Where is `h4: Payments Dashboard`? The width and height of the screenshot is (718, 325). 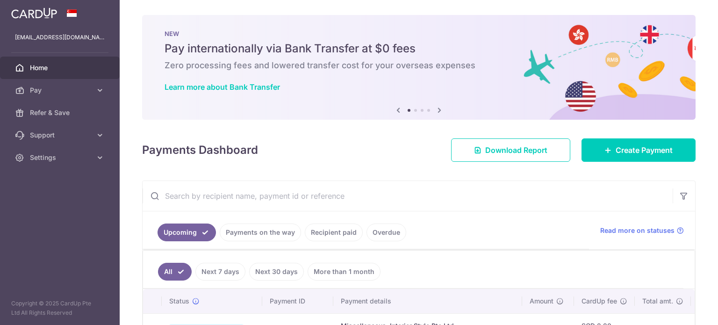
h4: Payments Dashboard is located at coordinates (200, 150).